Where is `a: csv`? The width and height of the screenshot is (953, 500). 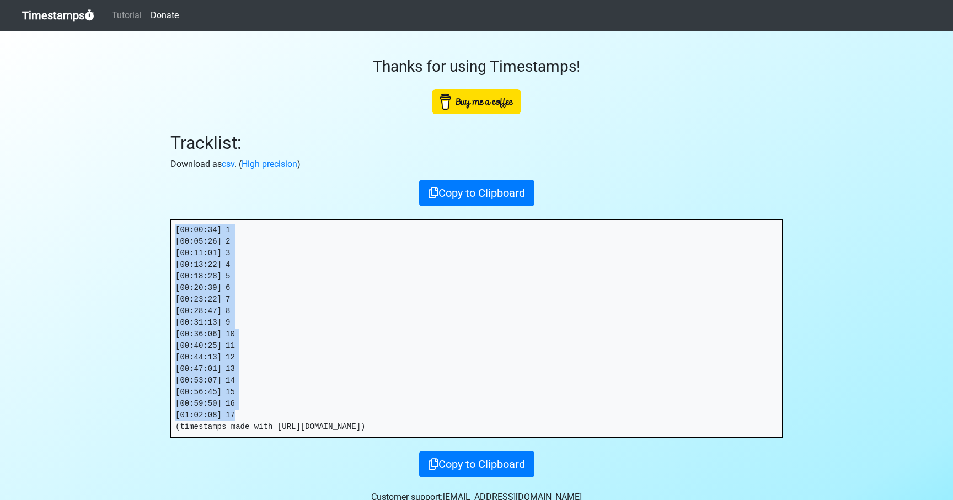
a: csv is located at coordinates (228, 164).